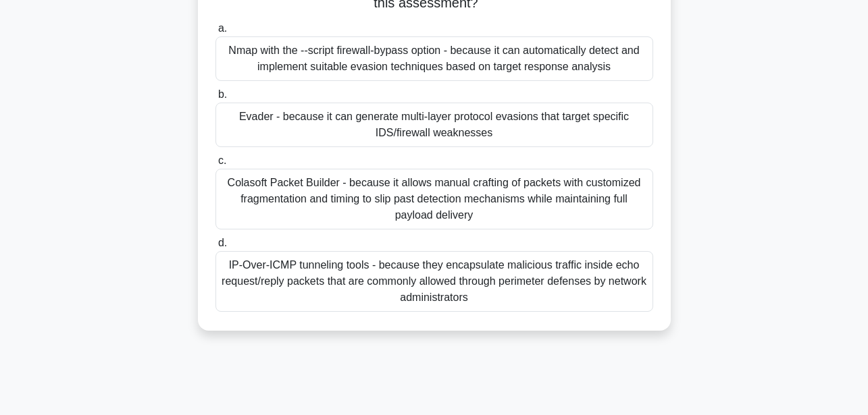  Describe the element at coordinates (434, 125) in the screenshot. I see `div: Evader - because it can generate multi-layer protocol evasions that target specific IDS/firewall ...` at that location.